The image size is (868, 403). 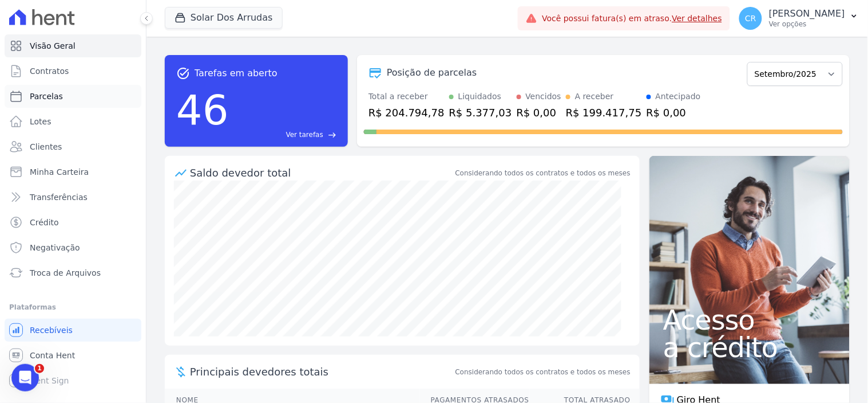 I want to click on button: Solar Dos Arrudas, so click(x=224, y=18).